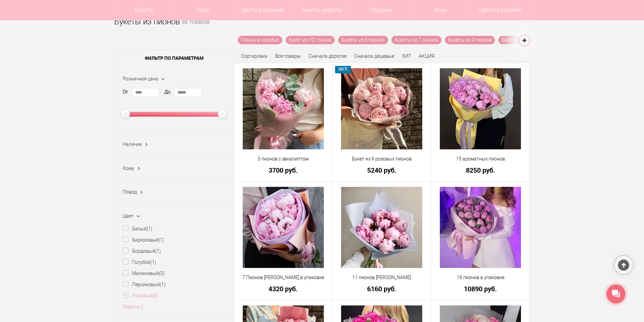 This screenshot has height=322, width=644. I want to click on span: Фильтр по параметрам, so click(174, 58).